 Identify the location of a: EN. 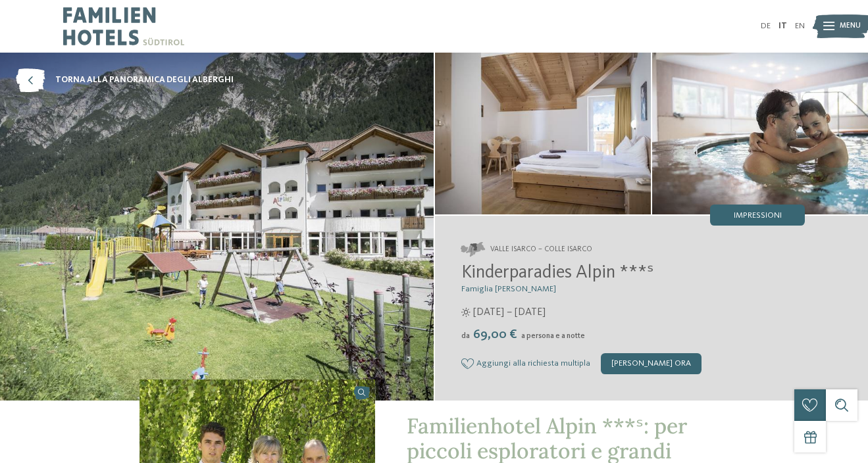
(800, 25).